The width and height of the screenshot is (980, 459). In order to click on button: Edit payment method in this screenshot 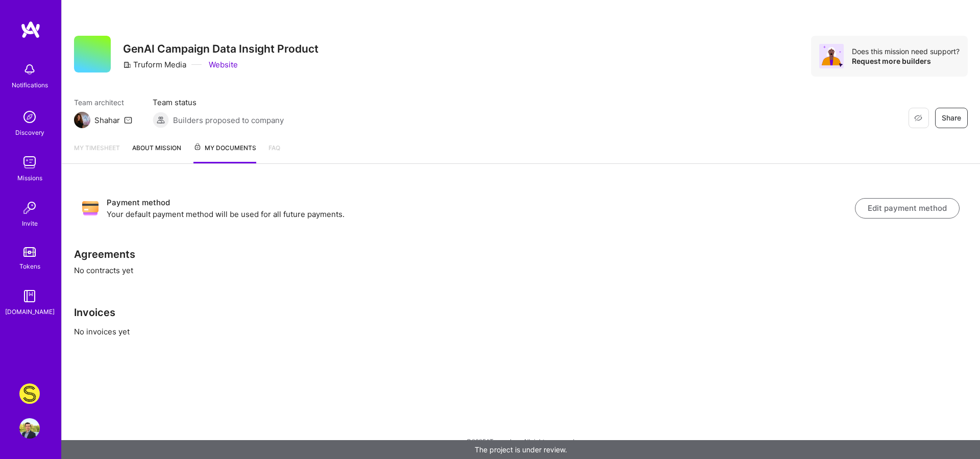, I will do `click(907, 208)`.